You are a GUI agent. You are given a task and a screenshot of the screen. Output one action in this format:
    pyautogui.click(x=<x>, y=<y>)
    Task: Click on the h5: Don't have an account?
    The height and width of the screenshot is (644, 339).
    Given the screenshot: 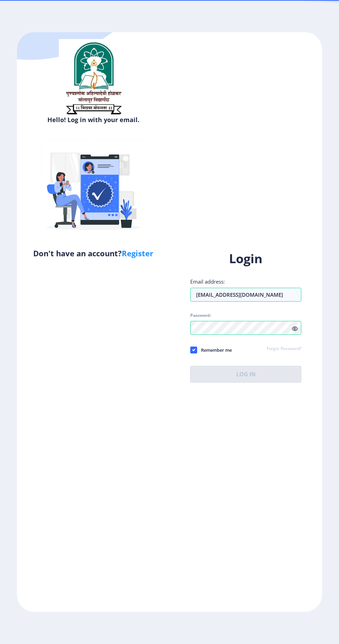 What is the action you would take?
    pyautogui.click(x=93, y=253)
    